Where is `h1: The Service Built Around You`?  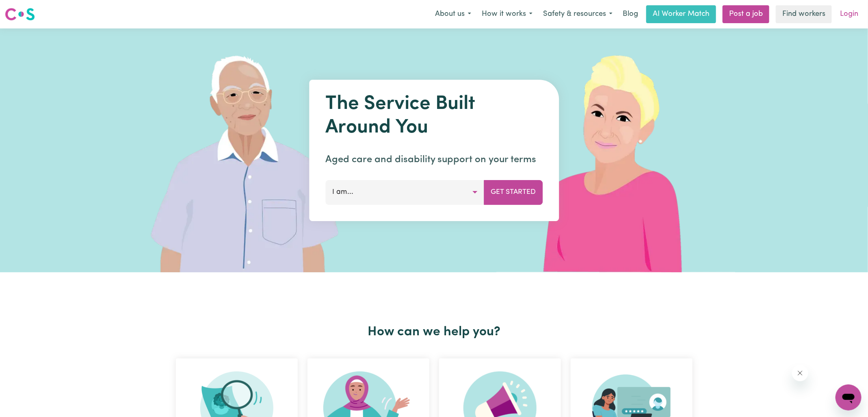
h1: The Service Built Around You is located at coordinates (434, 116).